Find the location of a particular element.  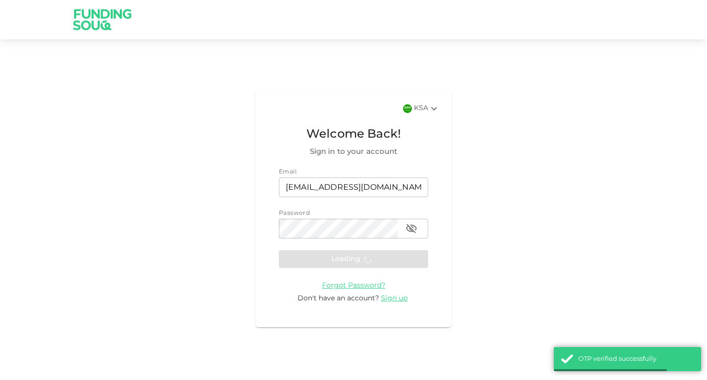

input: email is located at coordinates (354, 187).